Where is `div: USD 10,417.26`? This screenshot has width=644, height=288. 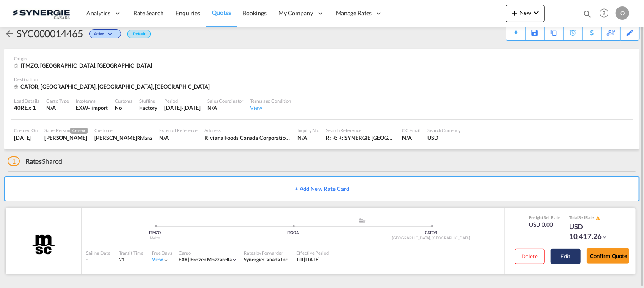 div: USD 10,417.26 is located at coordinates (590, 232).